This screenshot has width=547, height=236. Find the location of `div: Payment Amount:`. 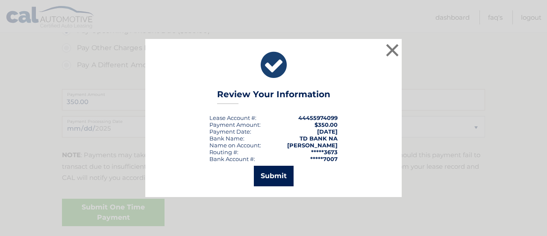

div: Payment Amount: is located at coordinates (235, 124).